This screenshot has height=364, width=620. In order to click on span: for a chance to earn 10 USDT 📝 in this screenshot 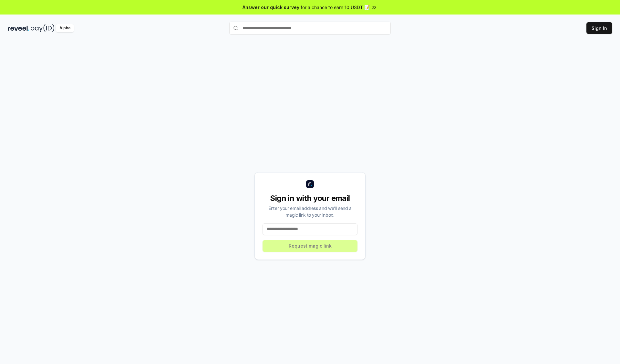, I will do `click(335, 7)`.